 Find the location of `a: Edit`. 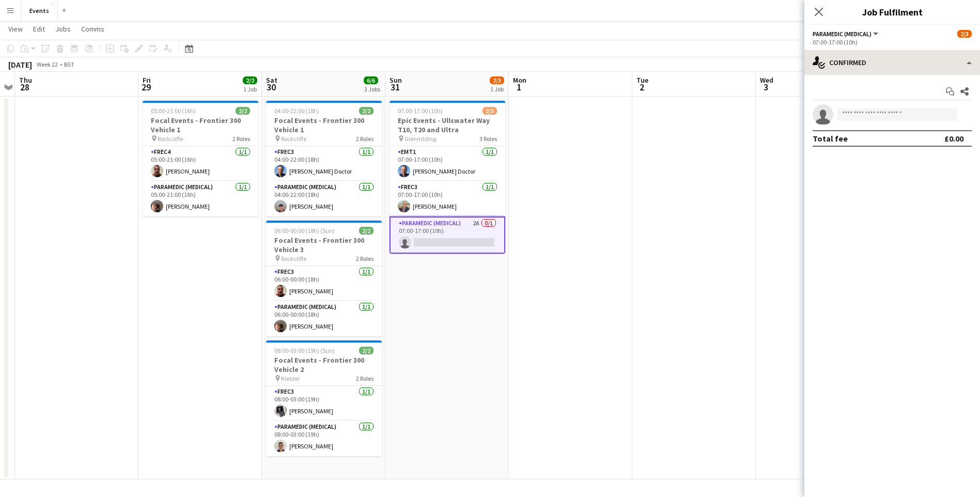

a: Edit is located at coordinates (39, 29).